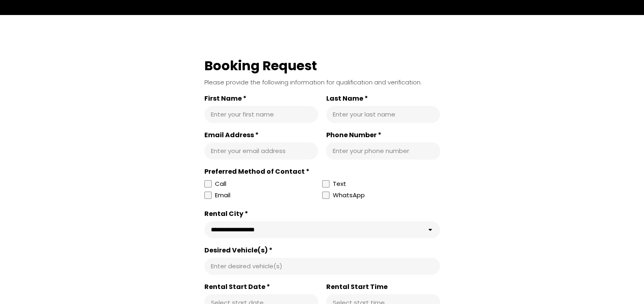 This screenshot has height=304, width=644. What do you see at coordinates (322, 250) in the screenshot?
I see `label: Desired Vehicle(s) *` at bounding box center [322, 250].